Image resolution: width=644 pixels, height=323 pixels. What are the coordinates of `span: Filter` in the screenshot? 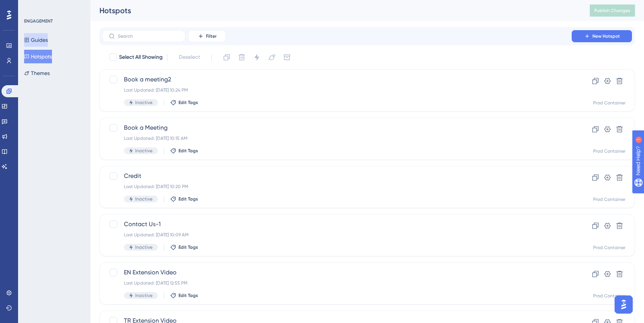 It's located at (212, 36).